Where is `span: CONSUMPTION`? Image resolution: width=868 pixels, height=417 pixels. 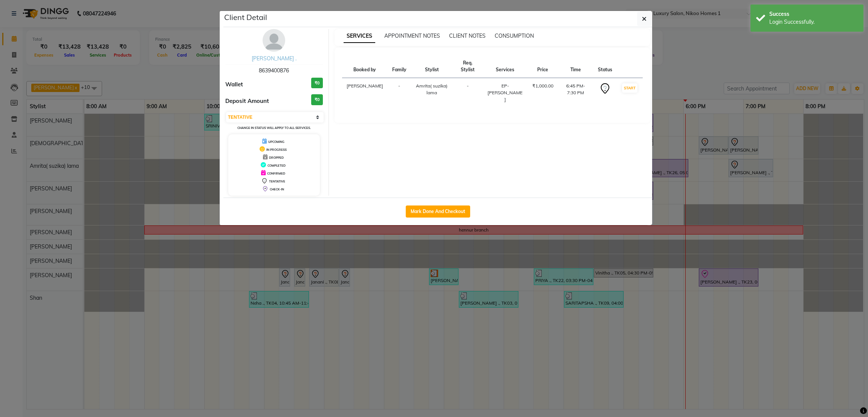 span: CONSUMPTION is located at coordinates (515, 36).